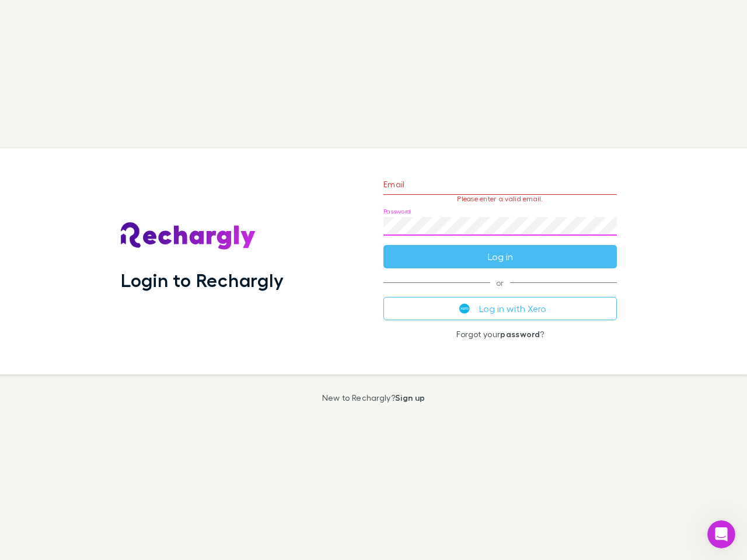  Describe the element at coordinates (500, 257) in the screenshot. I see `button: Log in` at that location.